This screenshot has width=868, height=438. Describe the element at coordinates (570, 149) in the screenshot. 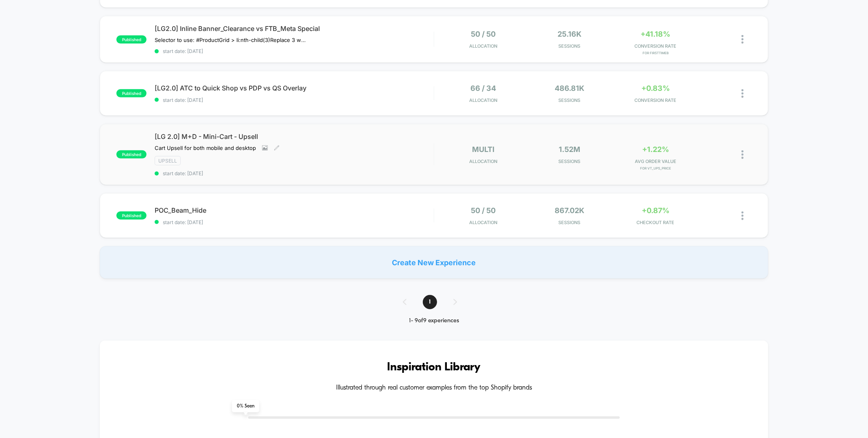

I see `span: 1.52M` at that location.